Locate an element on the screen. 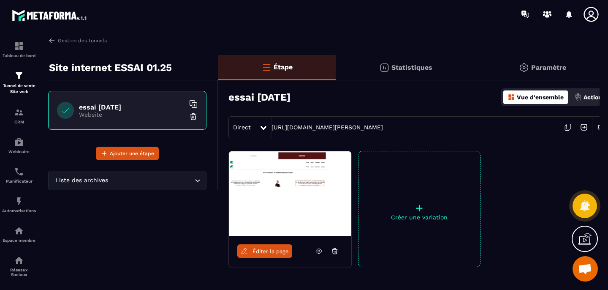 This screenshot has height=290, width=608. img: dashboard-orange.40269519.svg is located at coordinates (511, 97).